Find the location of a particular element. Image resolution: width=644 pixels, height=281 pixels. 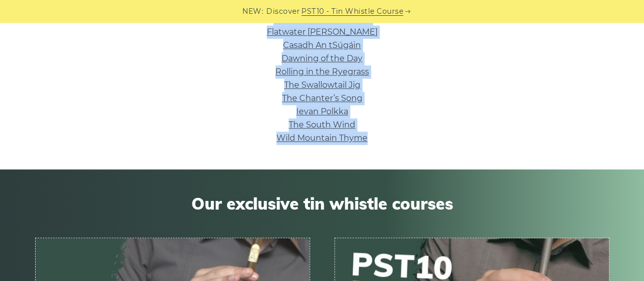

a: Wild Mountain Thyme is located at coordinates (322, 138).